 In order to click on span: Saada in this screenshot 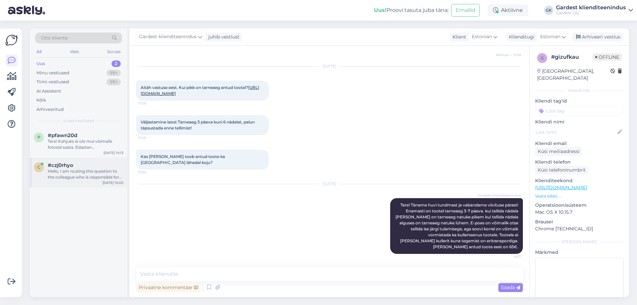, I will do `click(511, 288)`.